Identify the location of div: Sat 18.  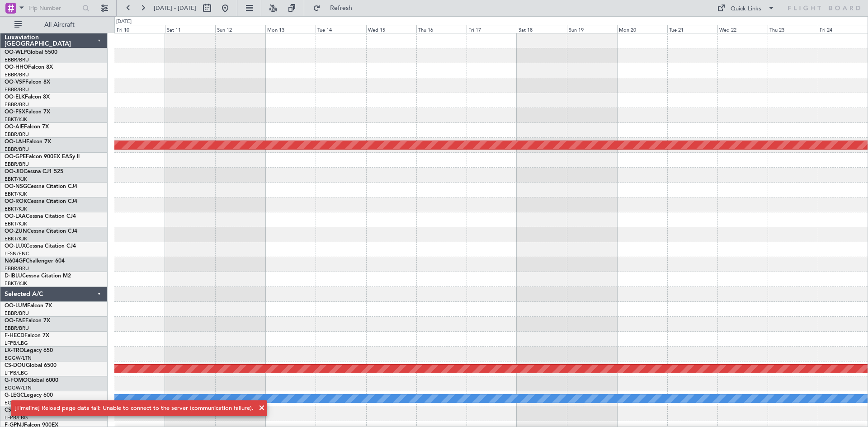
(542, 29).